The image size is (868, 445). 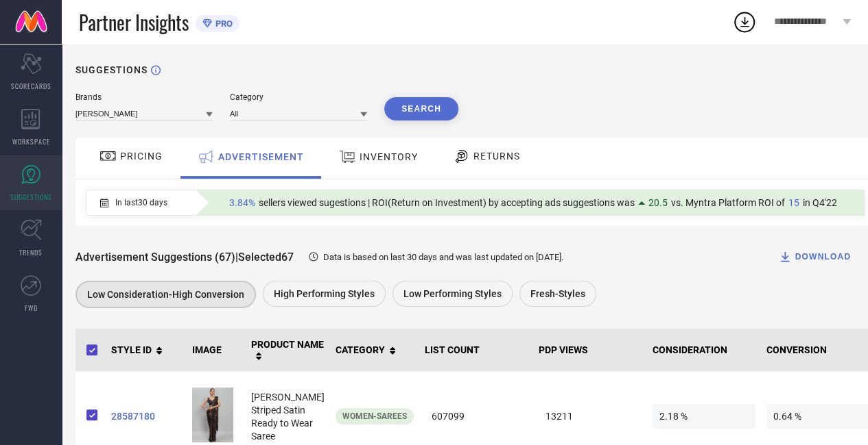 I want to click on img: dfb1450e-d17d-4ffb-bca5-d5c89085bc4b1711781556993PartywearReadytoWearSaree1.jpg, so click(x=213, y=415).